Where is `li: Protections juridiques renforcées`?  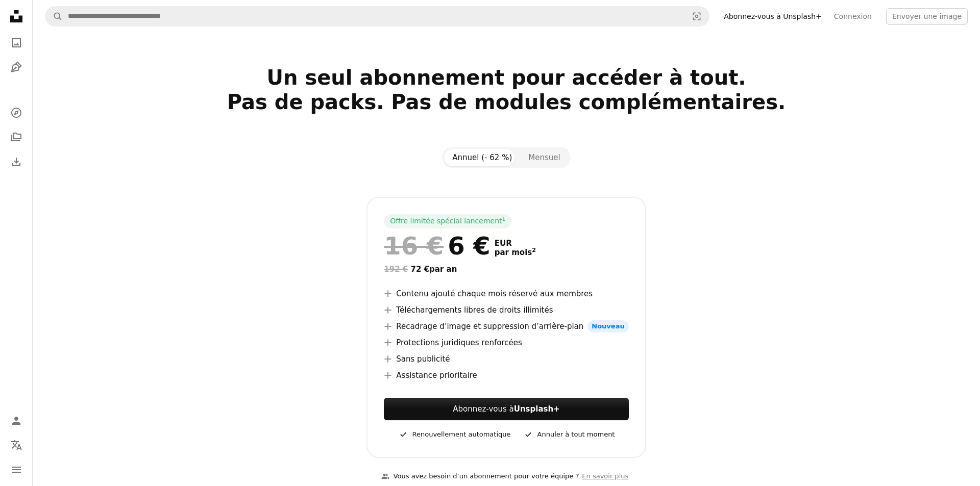 li: Protections juridiques renforcées is located at coordinates (506, 343).